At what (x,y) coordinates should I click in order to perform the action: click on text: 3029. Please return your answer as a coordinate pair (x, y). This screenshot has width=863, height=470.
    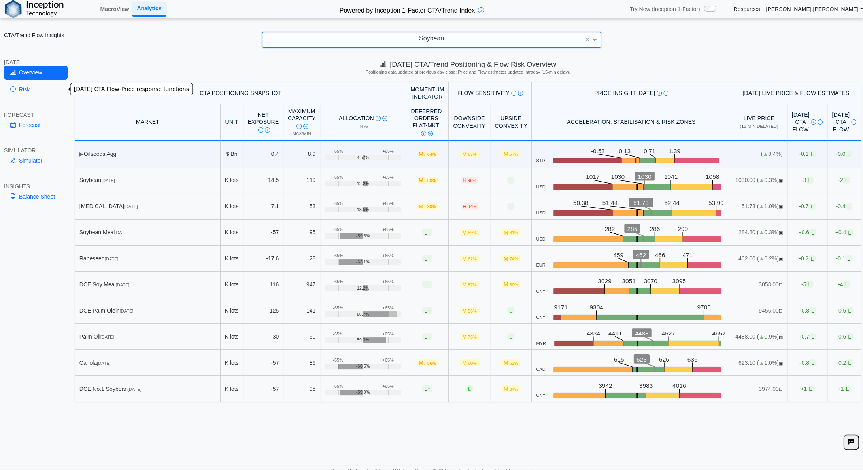
    Looking at the image, I should click on (605, 281).